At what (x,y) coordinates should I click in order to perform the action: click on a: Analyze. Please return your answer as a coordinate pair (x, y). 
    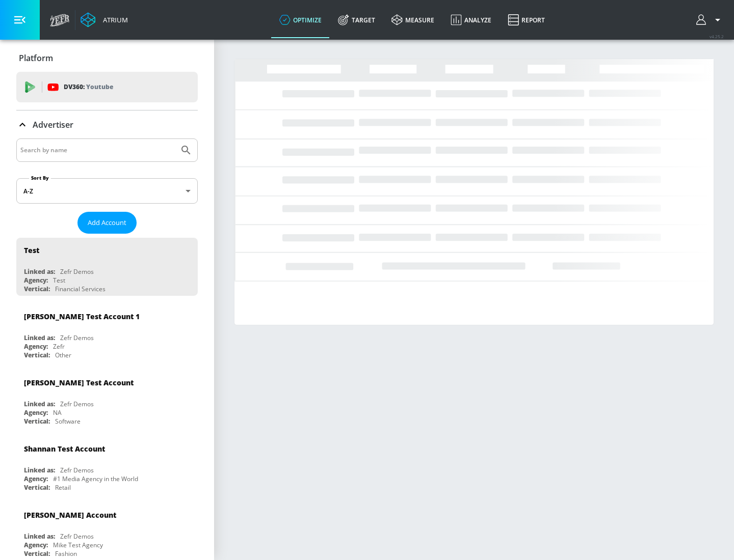
    Looking at the image, I should click on (471, 20).